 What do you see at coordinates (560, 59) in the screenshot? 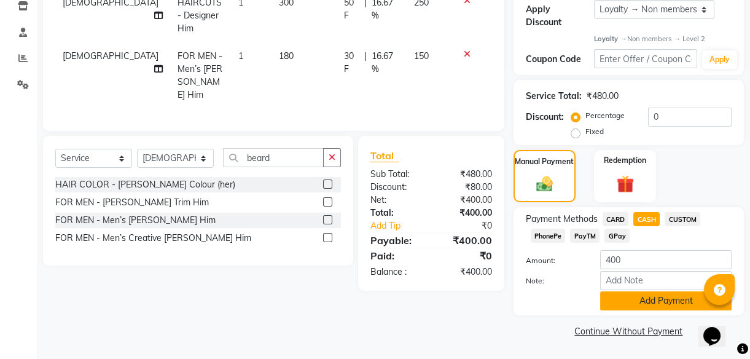
I see `div: Coupon Code` at bounding box center [560, 59].